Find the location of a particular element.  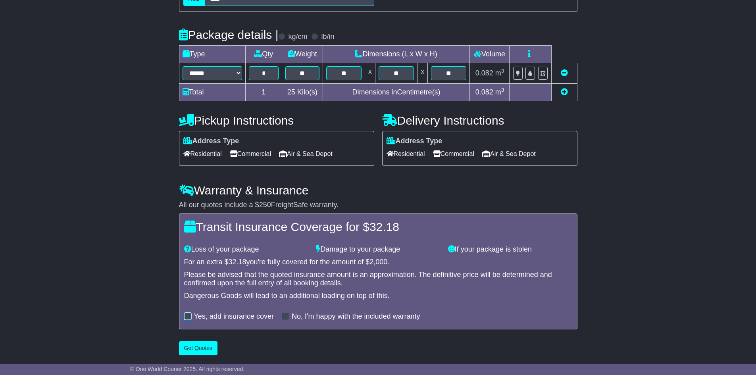

div: Loss of your package is located at coordinates (246, 250).